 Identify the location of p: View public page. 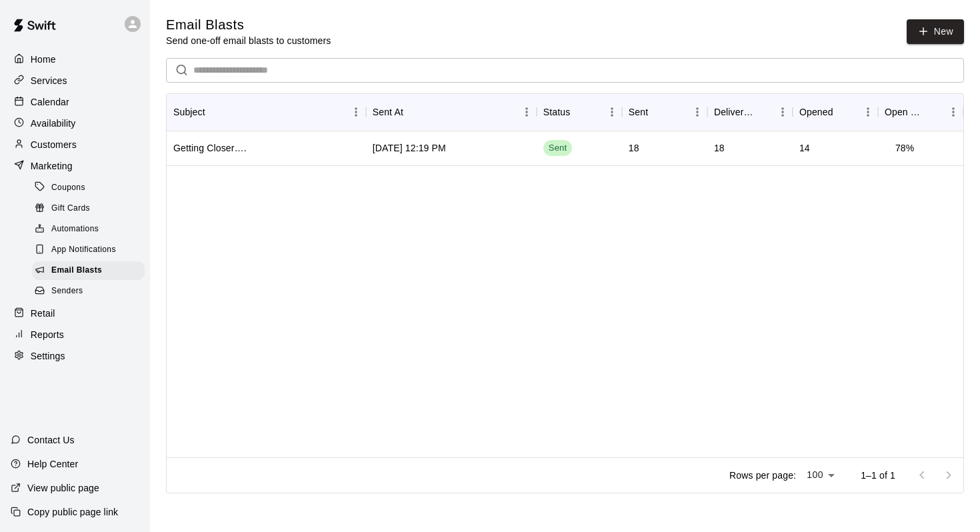
(63, 488).